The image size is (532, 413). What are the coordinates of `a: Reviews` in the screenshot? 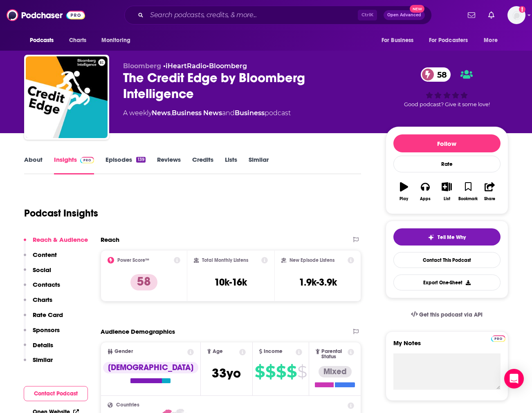 It's located at (169, 165).